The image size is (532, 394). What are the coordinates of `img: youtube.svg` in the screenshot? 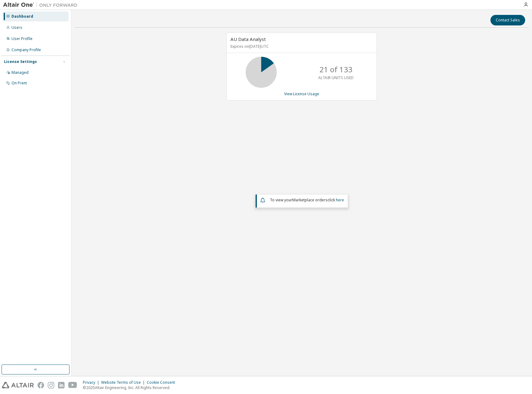 It's located at (73, 385).